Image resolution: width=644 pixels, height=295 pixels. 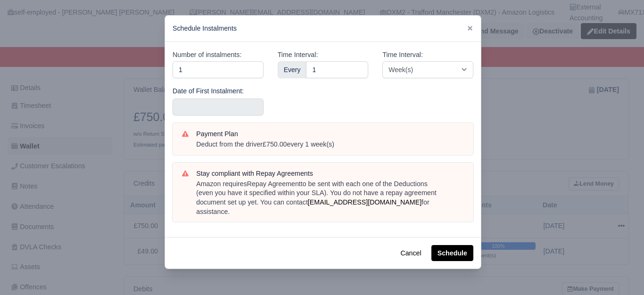 I want to click on h6: Payment Plan, so click(x=330, y=134).